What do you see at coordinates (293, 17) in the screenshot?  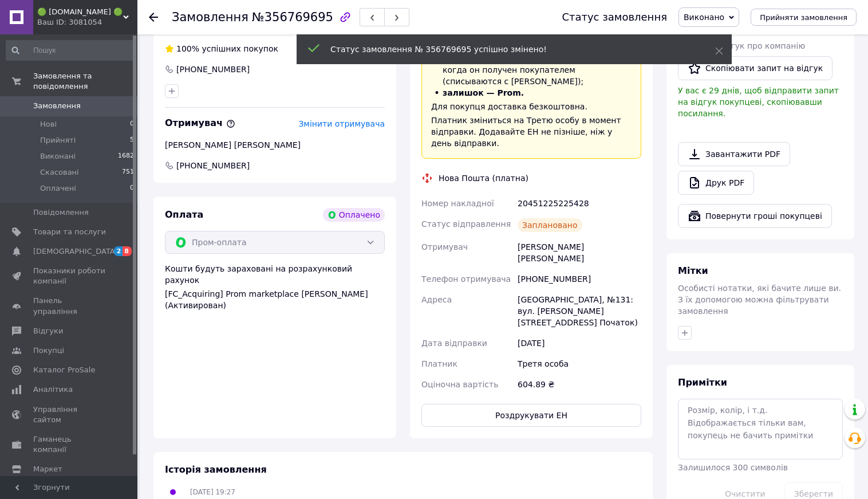 I see `span: №356769695` at bounding box center [293, 17].